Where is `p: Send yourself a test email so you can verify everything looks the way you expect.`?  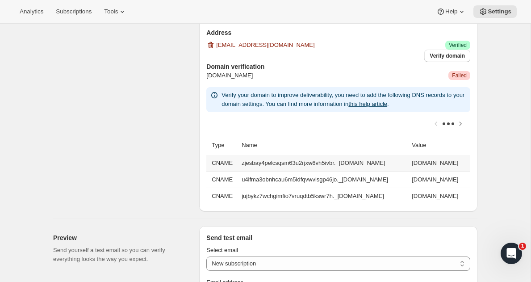
p: Send yourself a test email so you can verify everything looks the way you expect. is located at coordinates (119, 254).